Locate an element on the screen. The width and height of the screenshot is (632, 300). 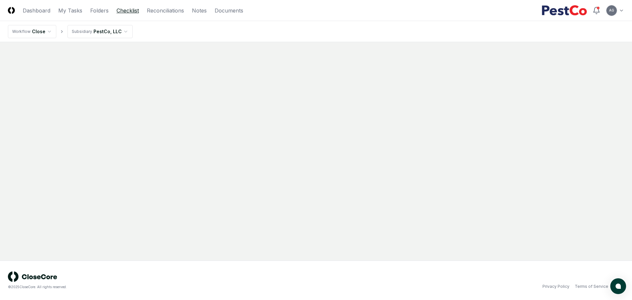
div: © 2025 CloseCore. All rights reserved. is located at coordinates (162, 287).